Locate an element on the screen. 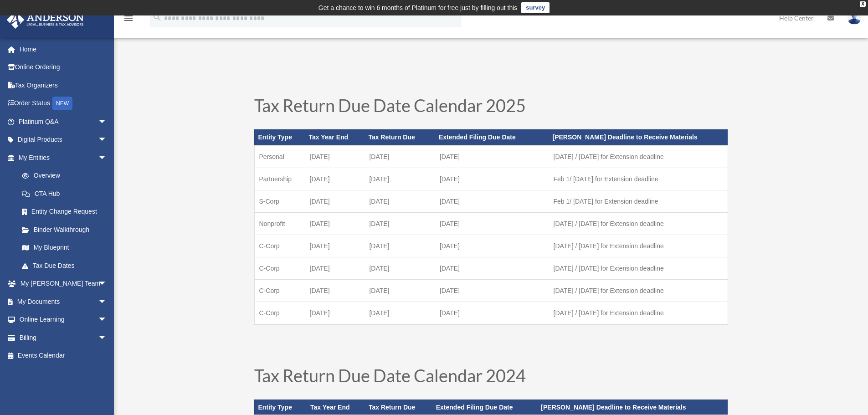 The image size is (868, 415). div: close is located at coordinates (862, 4).